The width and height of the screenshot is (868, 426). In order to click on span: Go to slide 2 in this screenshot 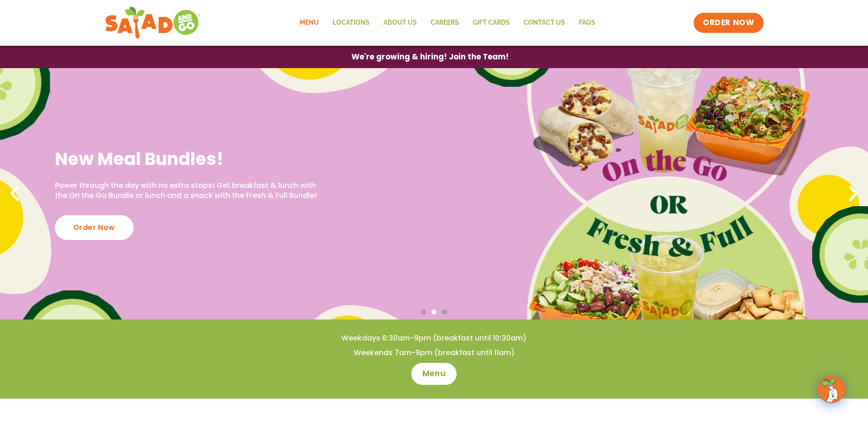, I will do `click(434, 312)`.